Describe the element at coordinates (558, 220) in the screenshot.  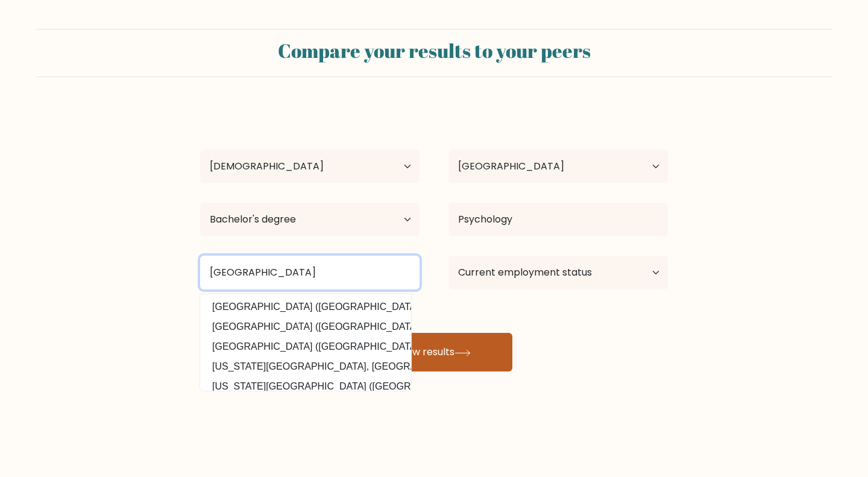
I see `input: What did you study?` at that location.